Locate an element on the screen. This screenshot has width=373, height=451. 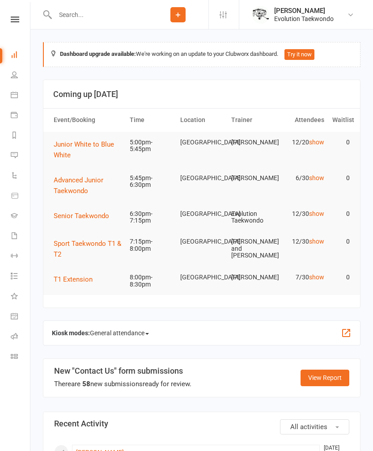
a: Class kiosk mode is located at coordinates (21, 357).